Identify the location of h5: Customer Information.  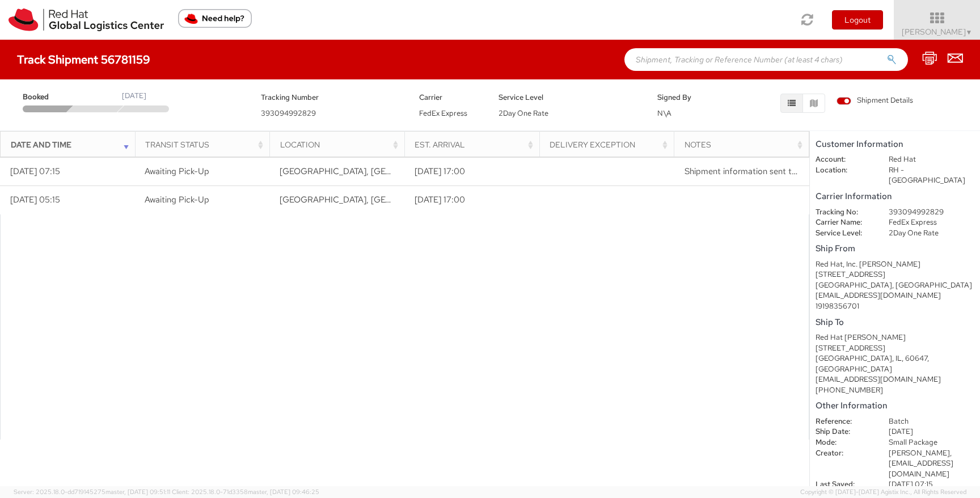
(895, 144).